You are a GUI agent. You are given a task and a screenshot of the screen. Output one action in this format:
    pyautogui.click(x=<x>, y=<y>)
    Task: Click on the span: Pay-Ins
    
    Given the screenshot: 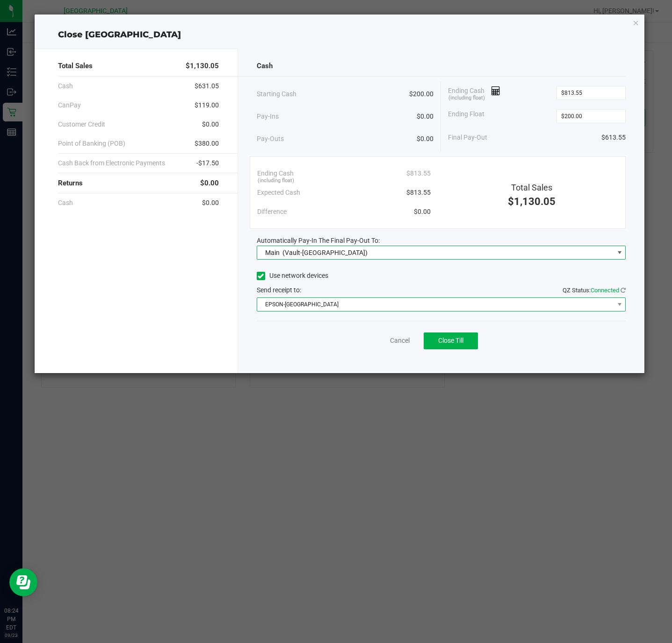 What is the action you would take?
    pyautogui.click(x=268, y=116)
    